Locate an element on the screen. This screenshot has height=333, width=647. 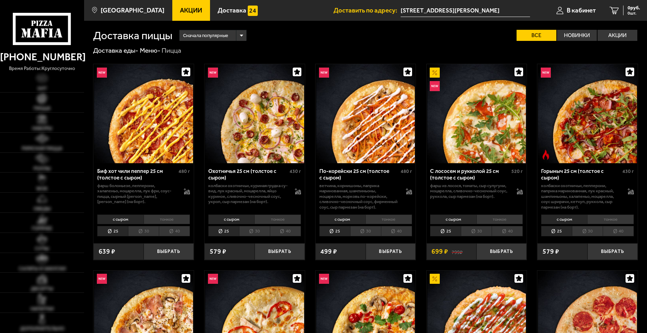
span: Акции is located at coordinates (191, 10).